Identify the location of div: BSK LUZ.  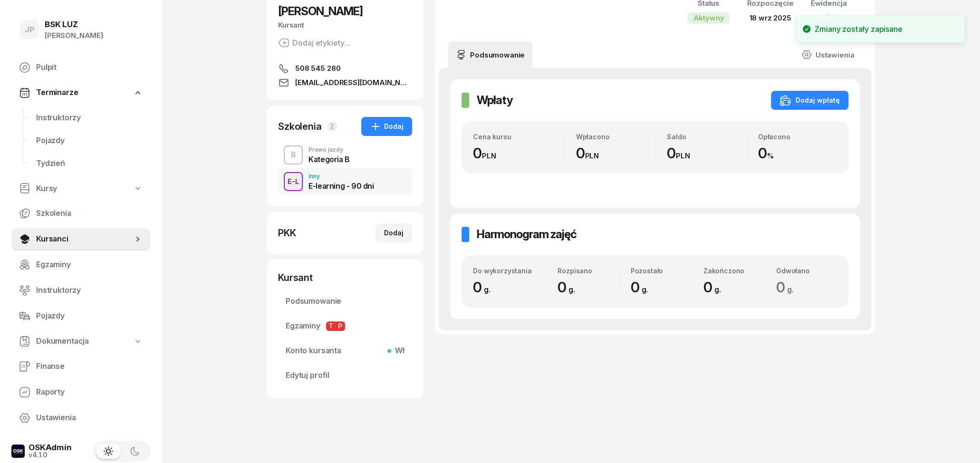
(73, 24).